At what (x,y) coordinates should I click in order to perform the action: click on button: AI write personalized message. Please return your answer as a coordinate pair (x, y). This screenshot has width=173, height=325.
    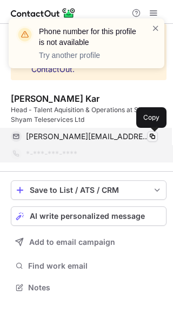
    Looking at the image, I should click on (89, 216).